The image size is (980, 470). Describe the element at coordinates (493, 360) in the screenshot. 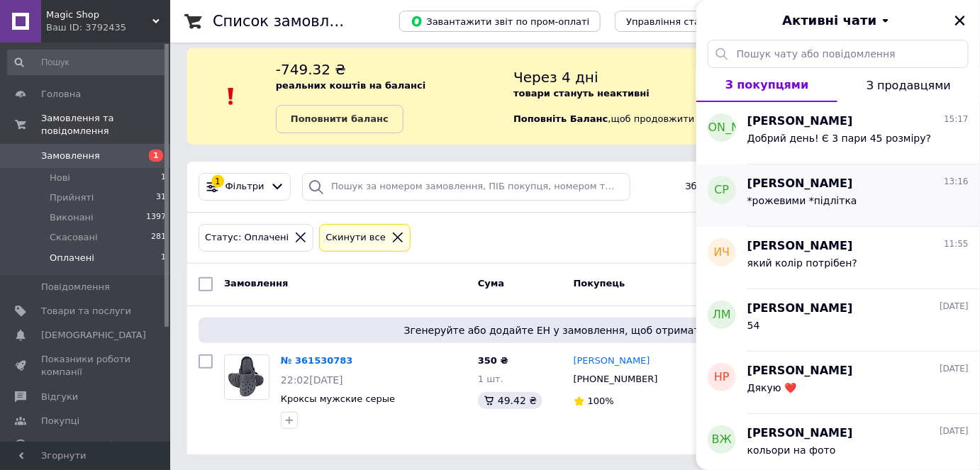

I see `span: 350 ₴` at that location.